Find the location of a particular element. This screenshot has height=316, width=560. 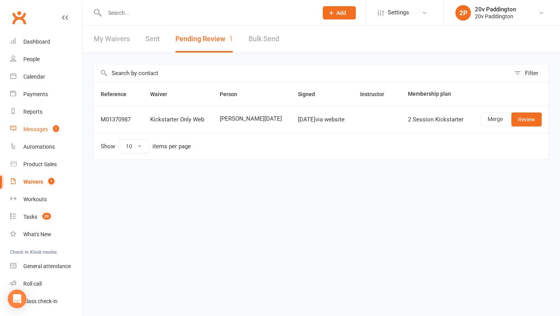

a: Review is located at coordinates (527, 119).